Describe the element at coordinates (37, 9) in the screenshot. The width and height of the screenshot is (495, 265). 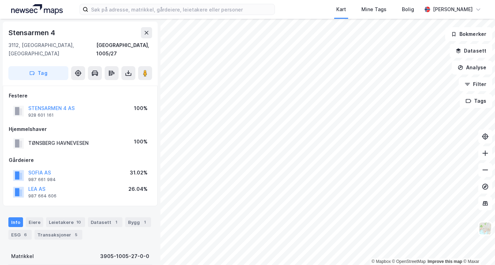
I see `img: logo.a4113a55bc3d86da70a041830d287a7e.svg` at that location.